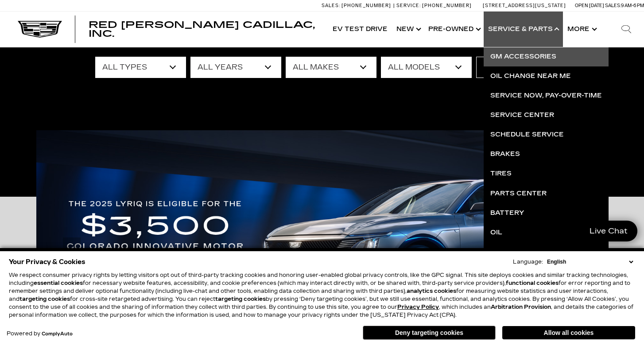  Describe the element at coordinates (43, 63) in the screenshot. I see `a: Accessible Carousel` at that location.